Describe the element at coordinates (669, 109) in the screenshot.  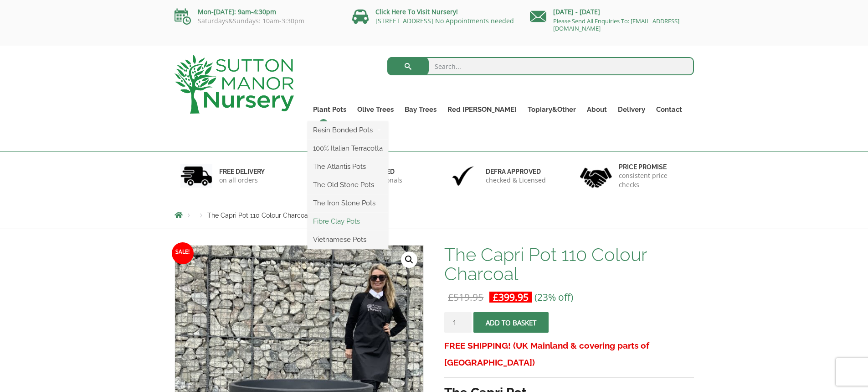
I see `a: Contact` at that location.